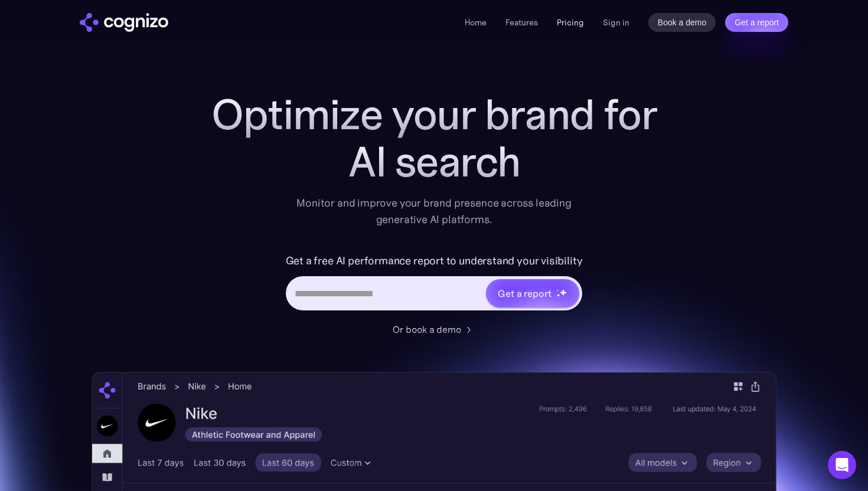  What do you see at coordinates (434, 115) in the screenshot?
I see `h1: Optimize your brand for` at bounding box center [434, 115].